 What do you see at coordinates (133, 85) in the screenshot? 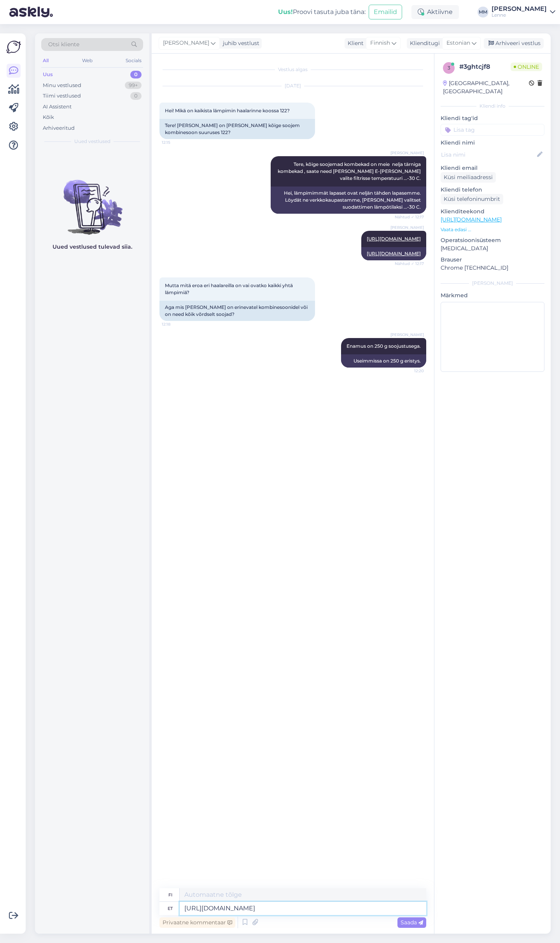
I see `div: 99+` at bounding box center [133, 85].